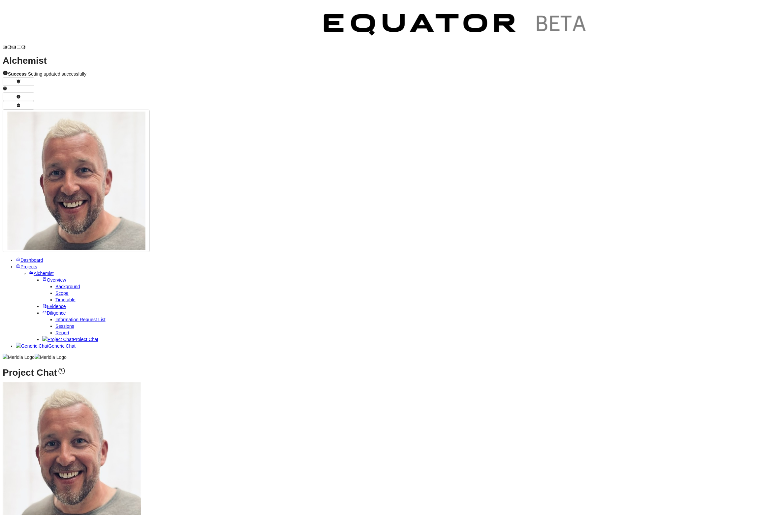 This screenshot has width=777, height=515. Describe the element at coordinates (57, 339) in the screenshot. I see `img: Project Chat` at that location.